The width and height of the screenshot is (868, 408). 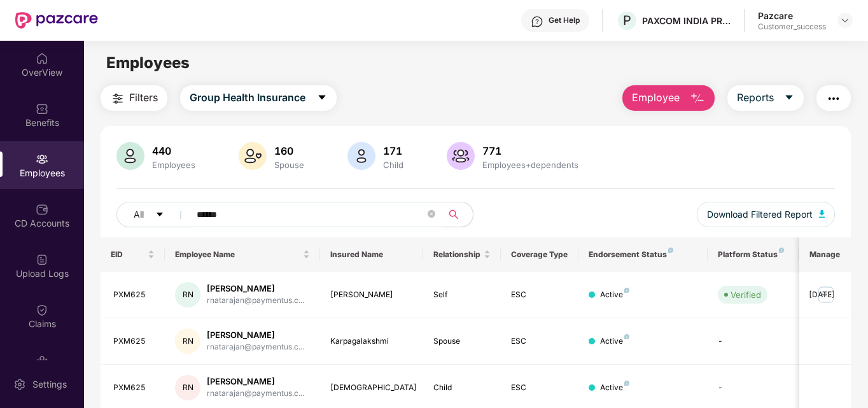 What do you see at coordinates (143, 97) in the screenshot?
I see `span: Filters` at bounding box center [143, 97].